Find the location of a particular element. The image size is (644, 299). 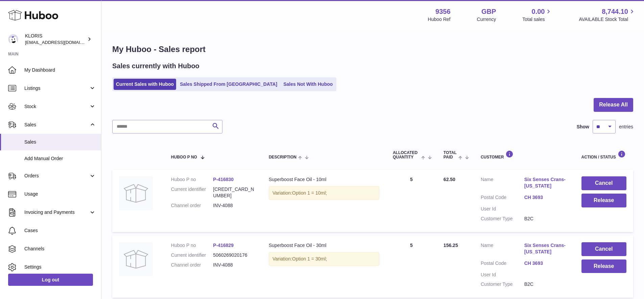

a: P-416829 is located at coordinates (223, 245).